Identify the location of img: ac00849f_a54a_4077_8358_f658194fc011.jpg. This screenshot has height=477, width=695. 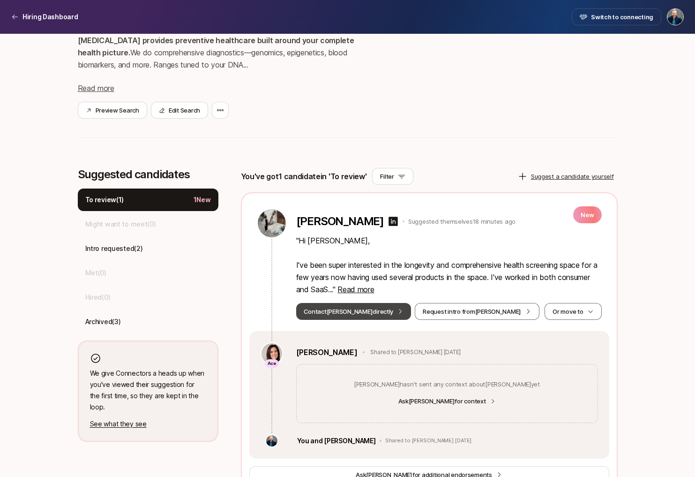
(272, 223).